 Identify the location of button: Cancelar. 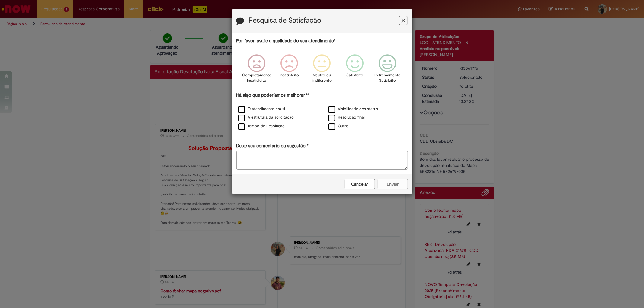
(360, 184).